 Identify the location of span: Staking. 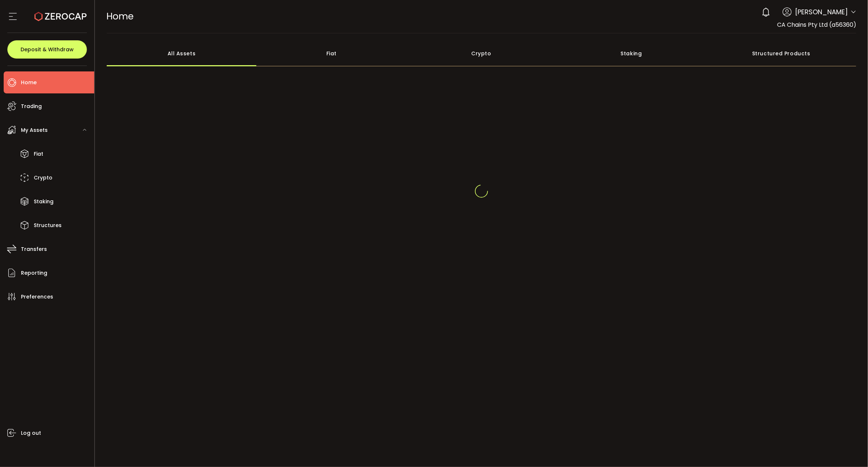
(44, 201).